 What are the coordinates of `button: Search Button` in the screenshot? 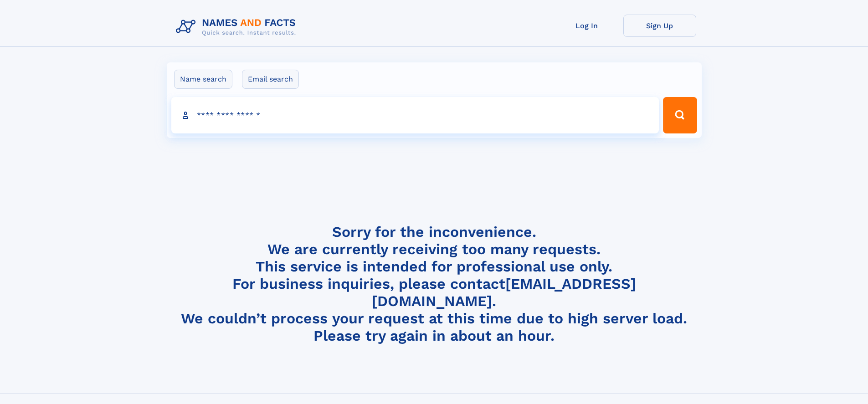 It's located at (680, 115).